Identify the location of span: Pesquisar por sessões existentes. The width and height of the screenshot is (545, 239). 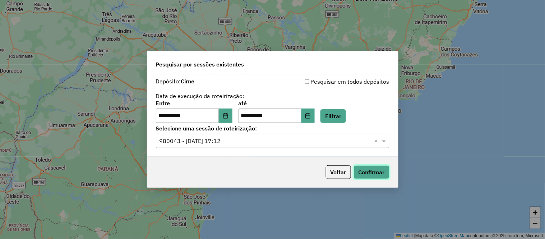
(200, 64).